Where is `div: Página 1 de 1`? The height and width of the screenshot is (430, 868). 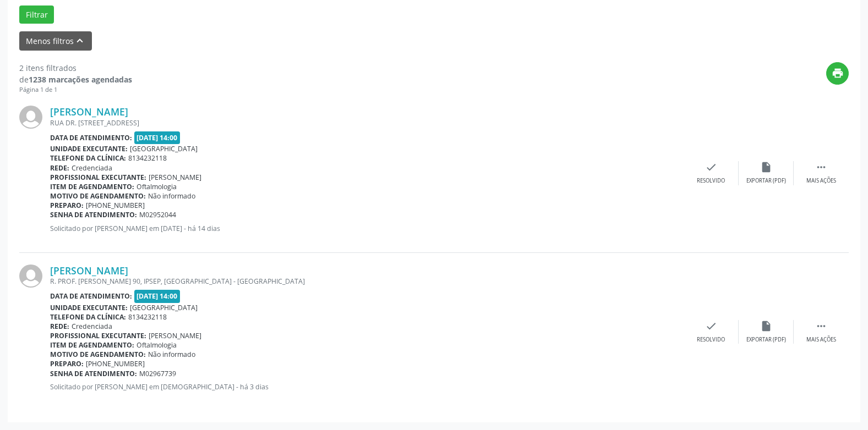
div: Página 1 de 1 is located at coordinates (75, 89).